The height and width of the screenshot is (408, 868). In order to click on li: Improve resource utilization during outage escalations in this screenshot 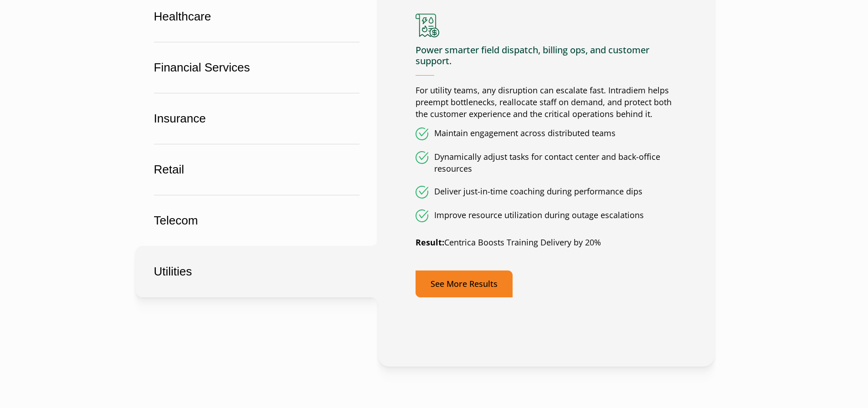, I will do `click(547, 216)`.